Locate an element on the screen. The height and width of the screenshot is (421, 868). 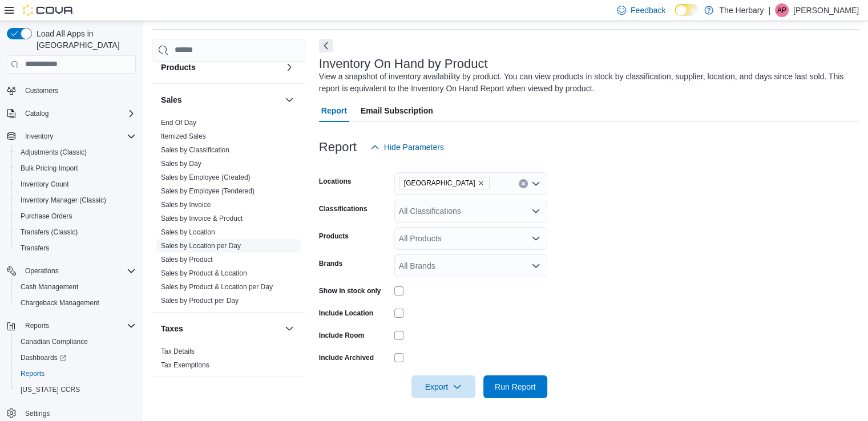
span: Sales by Product is located at coordinates (186, 259).